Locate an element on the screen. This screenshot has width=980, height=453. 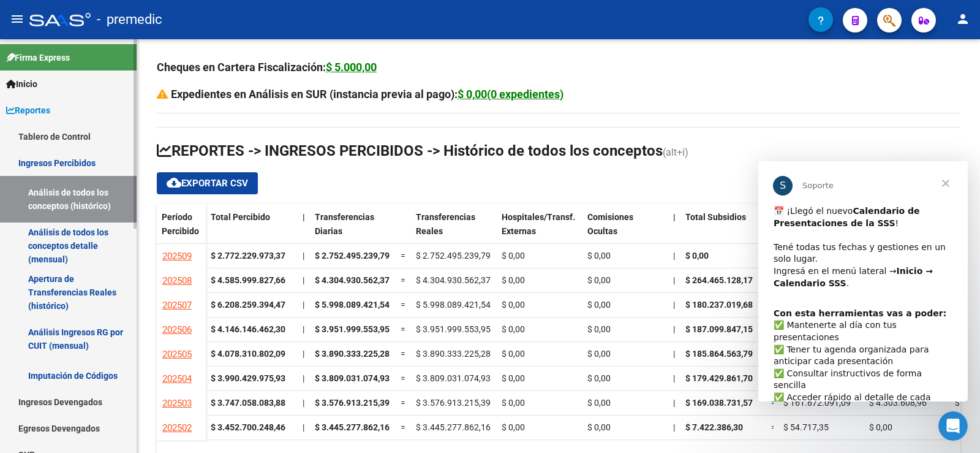
span: REPORTES -> INGRESOS PERCIBIDOS -> Histórico de todos los conceptos is located at coordinates (410, 151).